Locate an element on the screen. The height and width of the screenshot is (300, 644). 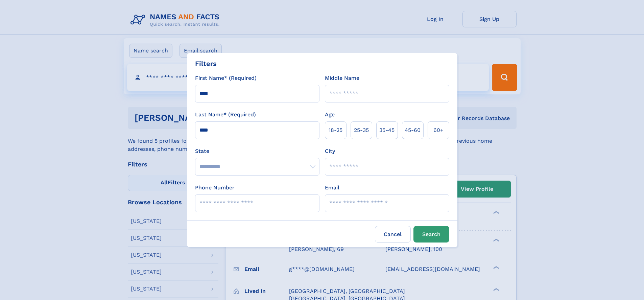
label: City is located at coordinates (330, 151).